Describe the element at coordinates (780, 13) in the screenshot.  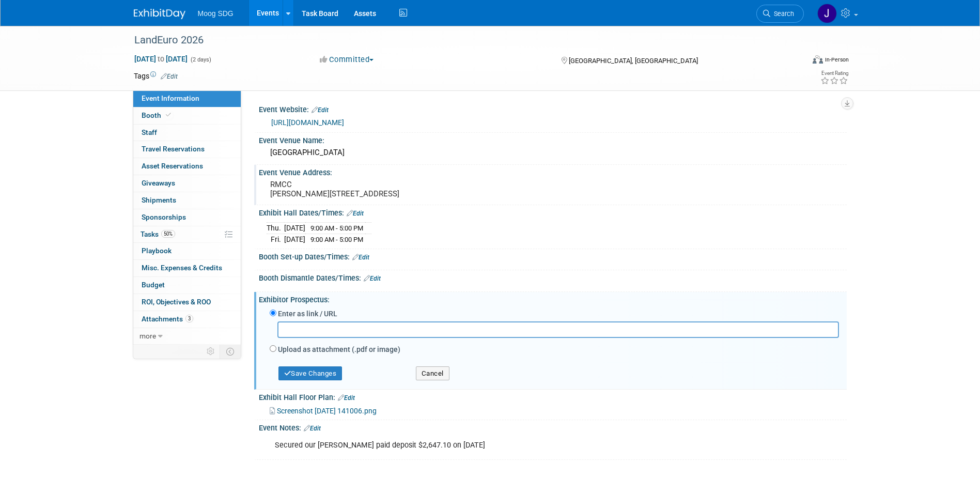
I see `a: Search` at that location.